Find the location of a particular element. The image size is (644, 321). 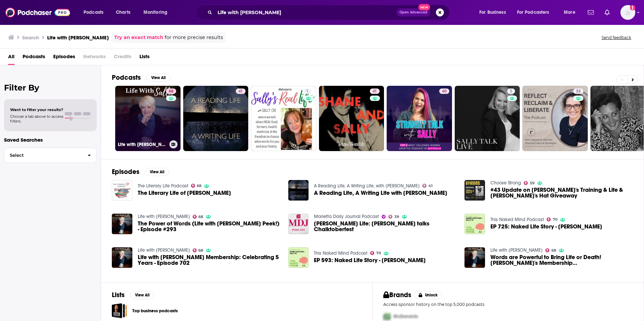

img: EP 725: Naked Life Story - Sally M. is located at coordinates (474, 224).